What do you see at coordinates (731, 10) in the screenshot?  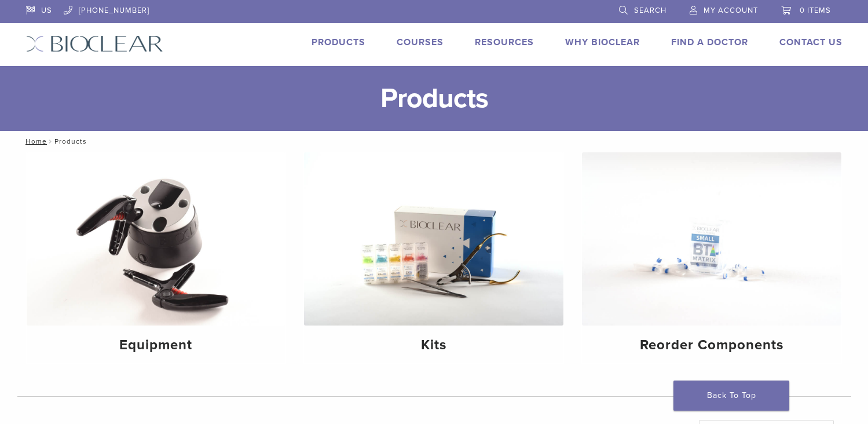 I see `span: My Account` at bounding box center [731, 10].